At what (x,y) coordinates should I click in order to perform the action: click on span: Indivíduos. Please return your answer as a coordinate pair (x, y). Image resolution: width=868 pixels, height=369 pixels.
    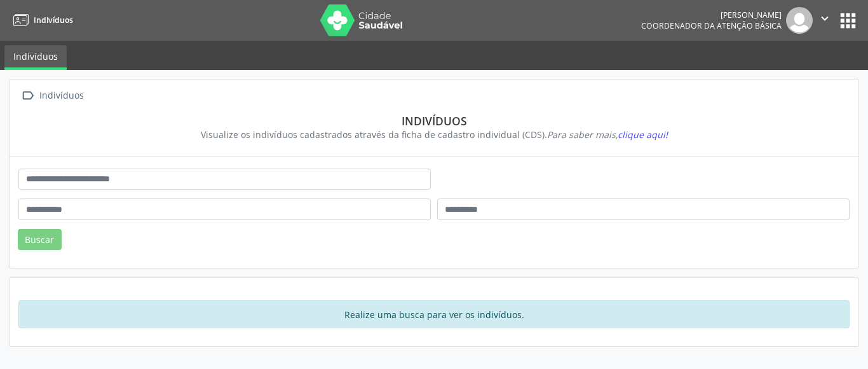
    Looking at the image, I should click on (53, 20).